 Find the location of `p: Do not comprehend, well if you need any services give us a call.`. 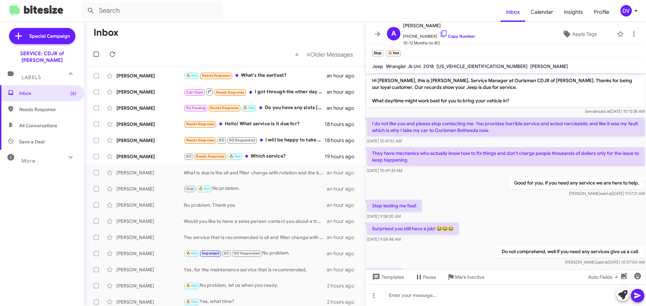

p: Do not comprehend, well if you need any services give us a call. is located at coordinates (570, 251).